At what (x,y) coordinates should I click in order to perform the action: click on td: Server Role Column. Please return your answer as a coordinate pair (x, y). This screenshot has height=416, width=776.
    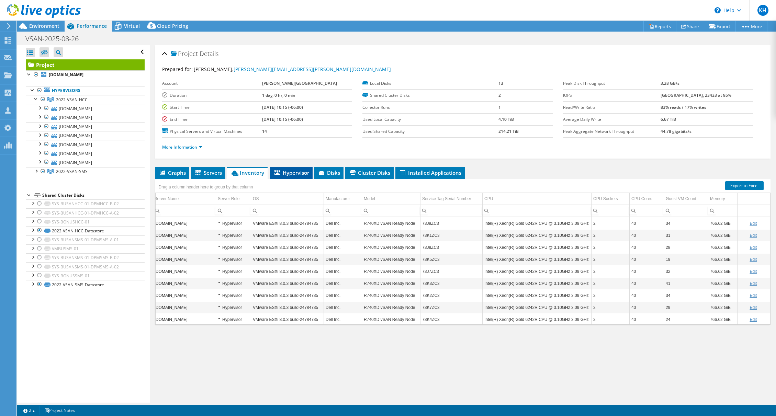
    Looking at the image, I should click on (234, 199).